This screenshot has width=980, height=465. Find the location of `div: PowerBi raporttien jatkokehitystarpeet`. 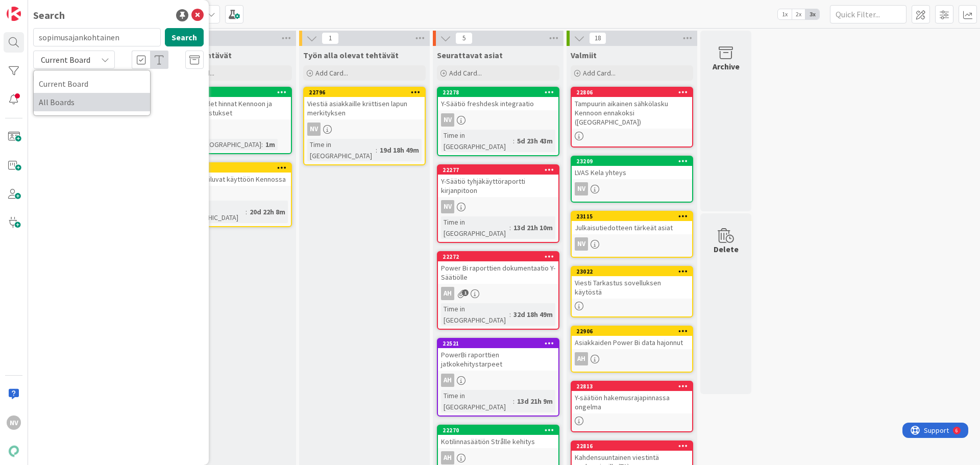

div: PowerBi raporttien jatkokehitystarpeet is located at coordinates (498, 359).